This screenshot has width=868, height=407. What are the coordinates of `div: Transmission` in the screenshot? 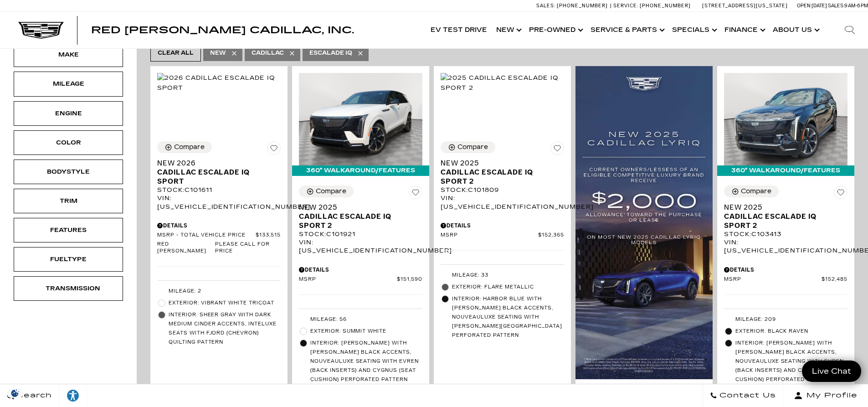 It's located at (69, 288).